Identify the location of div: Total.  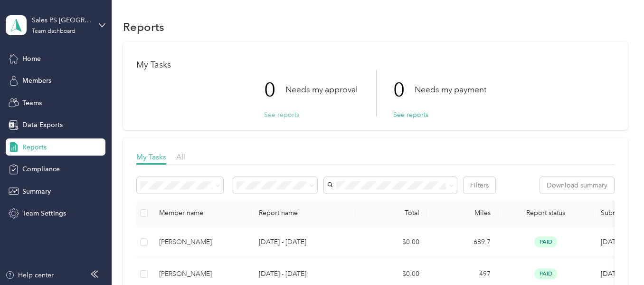
(391, 213).